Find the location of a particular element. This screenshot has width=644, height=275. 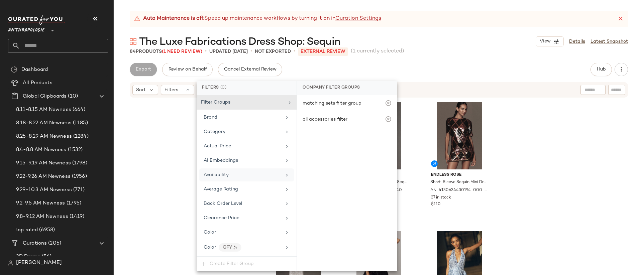

span: Anthropologie is located at coordinates (26, 29).